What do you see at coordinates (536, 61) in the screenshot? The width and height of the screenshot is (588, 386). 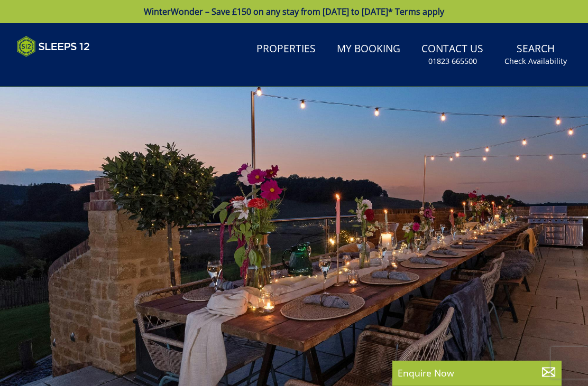 I see `small: Check Availability` at bounding box center [536, 61].